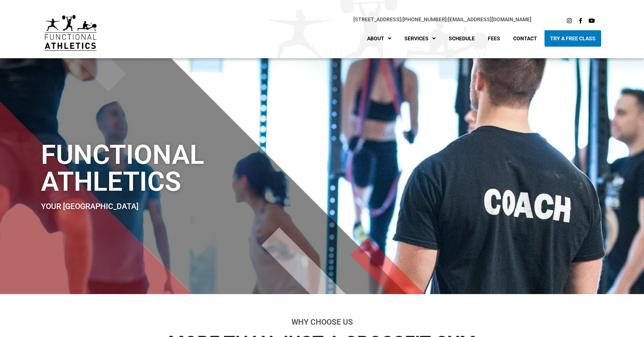 The height and width of the screenshot is (337, 644). What do you see at coordinates (420, 38) in the screenshot?
I see `a: Services` at bounding box center [420, 38].